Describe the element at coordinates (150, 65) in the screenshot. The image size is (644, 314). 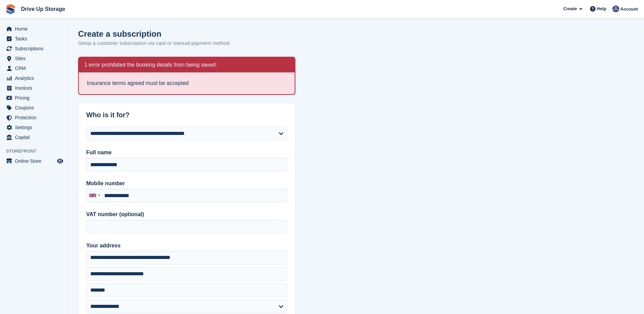
I see `h2: 1 error prohibited the booking details from being saved:` at that location.